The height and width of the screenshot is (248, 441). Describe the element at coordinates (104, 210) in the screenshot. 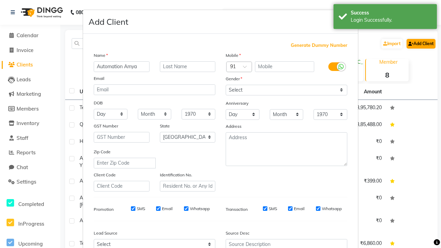

I see `label: Promotion` at that location.